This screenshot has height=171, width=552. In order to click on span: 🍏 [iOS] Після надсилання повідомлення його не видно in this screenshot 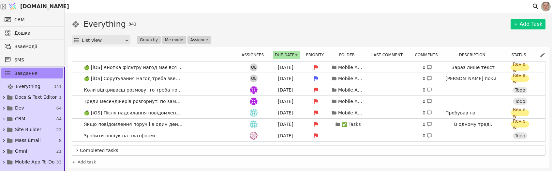, I will do `click(133, 113)`.